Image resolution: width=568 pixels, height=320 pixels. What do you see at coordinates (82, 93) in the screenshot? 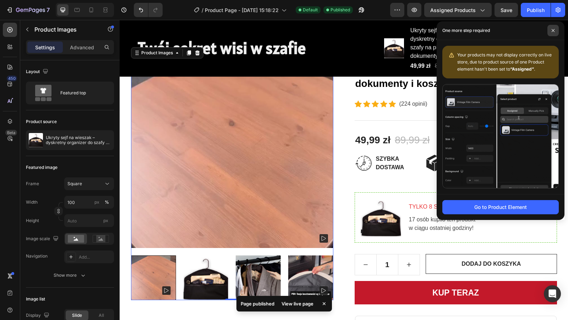
I see `div: Featured top` at bounding box center [82, 93].